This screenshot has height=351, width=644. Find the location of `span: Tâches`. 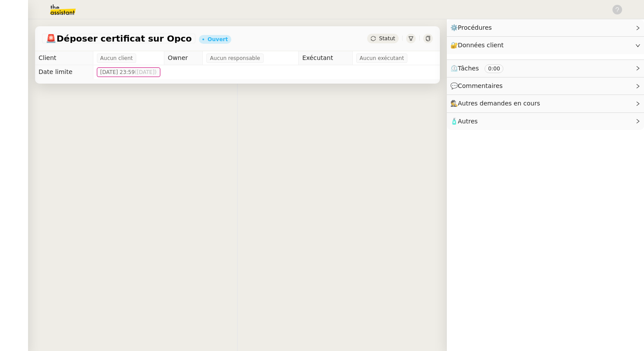

span: Tâches is located at coordinates (468, 68).